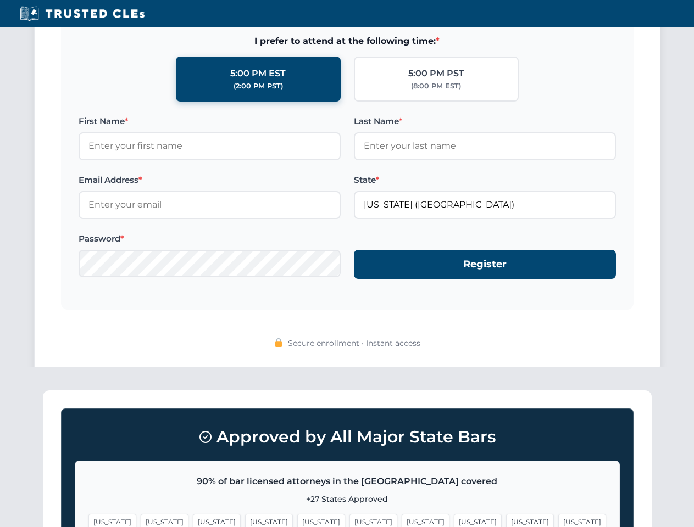 This screenshot has width=694, height=527. Describe the element at coordinates (485, 146) in the screenshot. I see `input: Enter your last name` at that location.